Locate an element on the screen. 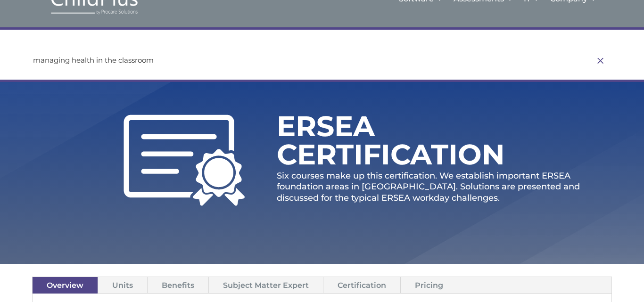 This screenshot has height=302, width=644. a: Units is located at coordinates (123, 285).